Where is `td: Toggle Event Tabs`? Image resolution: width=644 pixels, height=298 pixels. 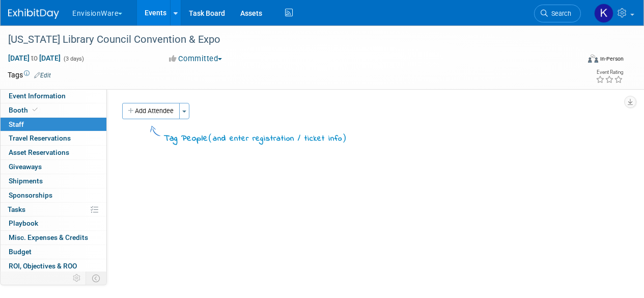 td: Toggle Event Tabs is located at coordinates (96, 278).